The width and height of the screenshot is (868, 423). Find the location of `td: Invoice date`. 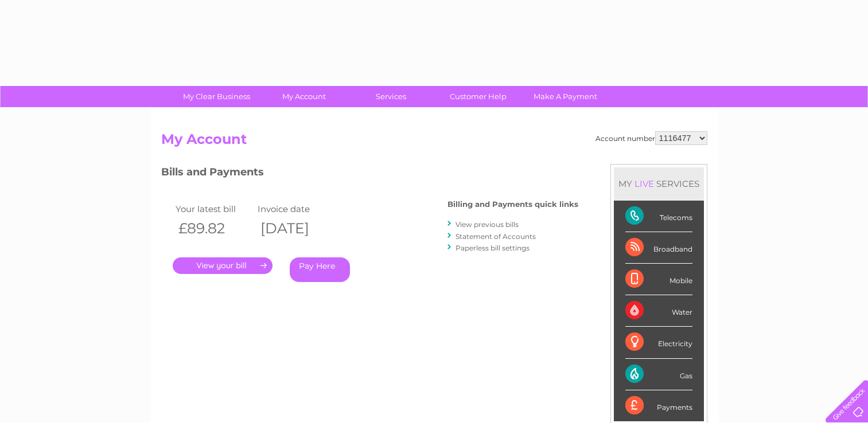

td: Invoice date is located at coordinates (296, 209).